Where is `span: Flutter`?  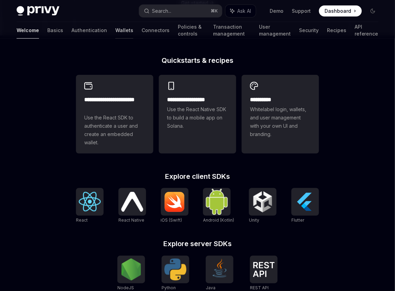 span: Flutter is located at coordinates (298, 220).